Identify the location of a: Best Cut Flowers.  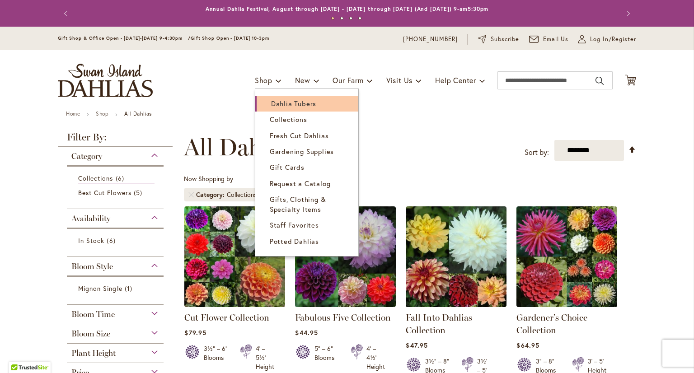
(116, 192).